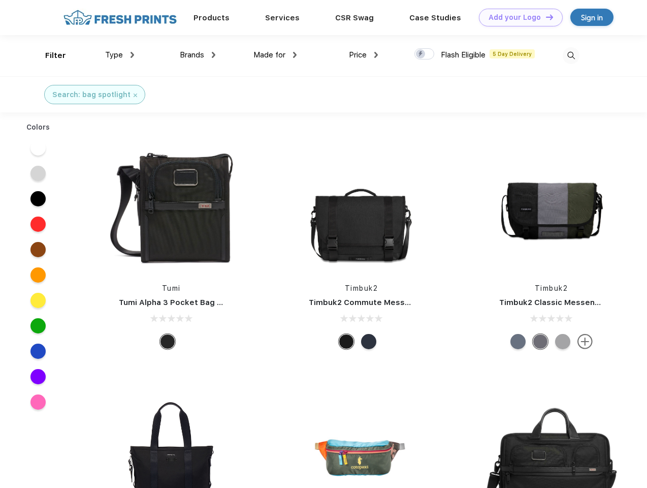 The height and width of the screenshot is (488, 647). Describe the element at coordinates (463, 55) in the screenshot. I see `span: Flash Eligible` at that location.